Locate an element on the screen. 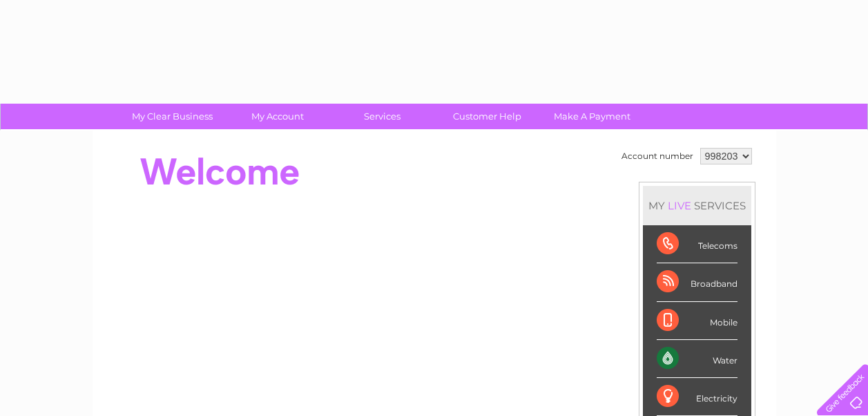 This screenshot has width=868, height=416. a: Customer Help is located at coordinates (487, 116).